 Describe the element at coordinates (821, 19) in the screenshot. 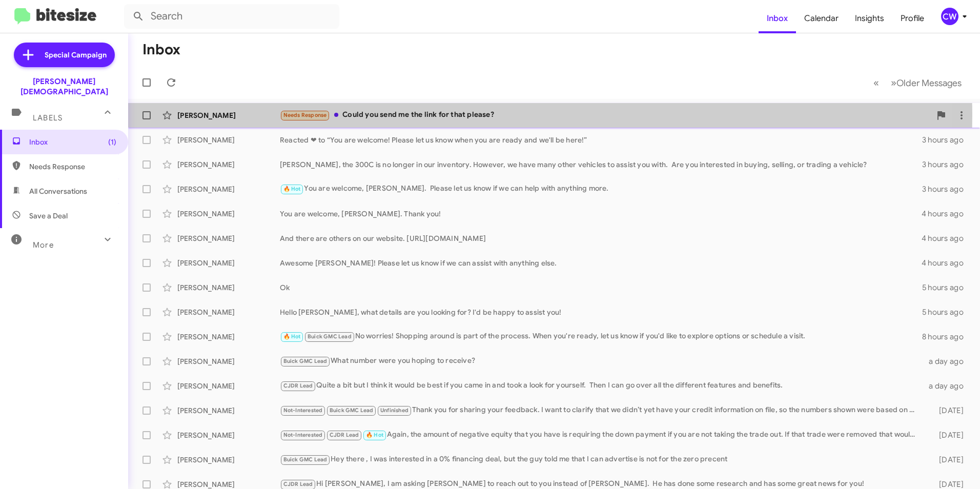

I see `span: Calendar` at that location.